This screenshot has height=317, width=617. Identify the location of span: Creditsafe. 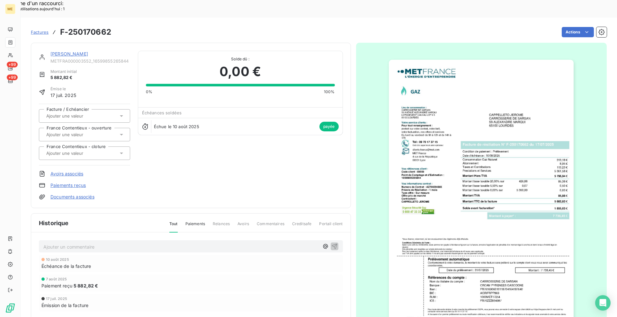
(302, 226).